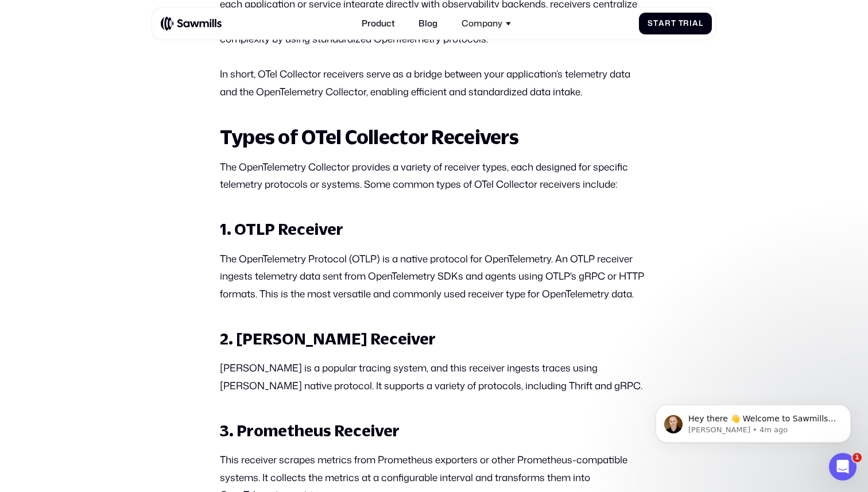 Image resolution: width=868 pixels, height=492 pixels. I want to click on a: Blog, so click(428, 23).